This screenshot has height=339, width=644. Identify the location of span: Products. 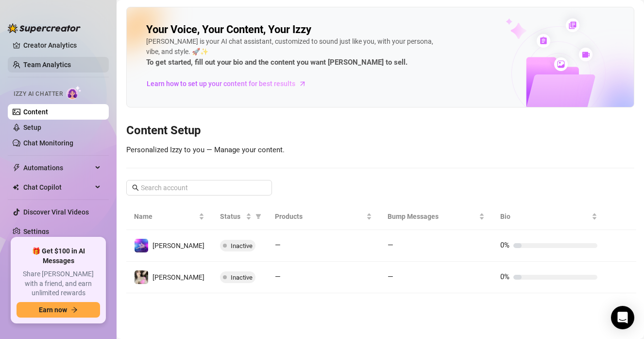
(320, 217).